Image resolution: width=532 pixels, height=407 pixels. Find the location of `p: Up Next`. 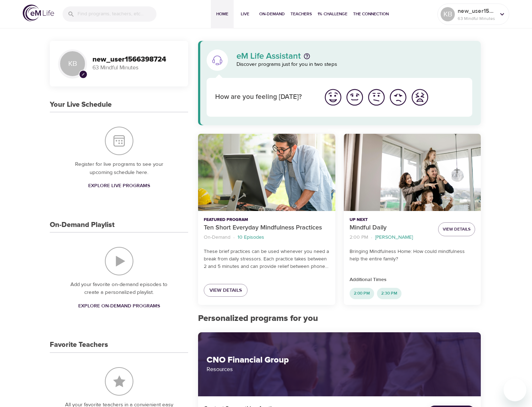

p: Up Next is located at coordinates (391, 220).